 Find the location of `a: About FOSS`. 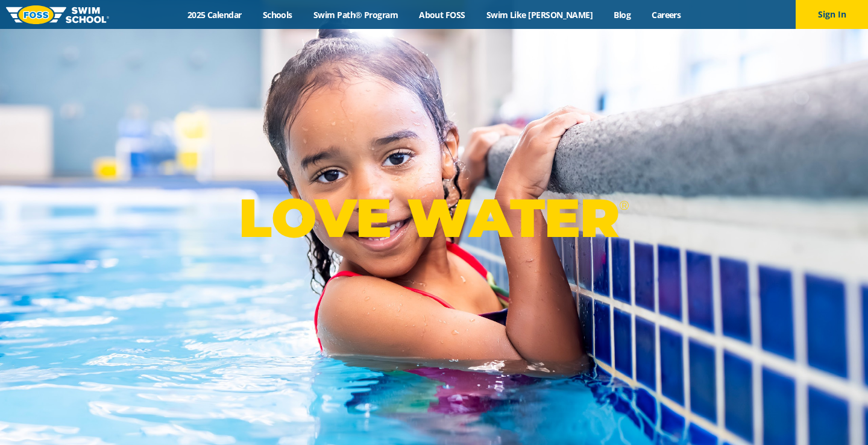

a: About FOSS is located at coordinates (443, 15).